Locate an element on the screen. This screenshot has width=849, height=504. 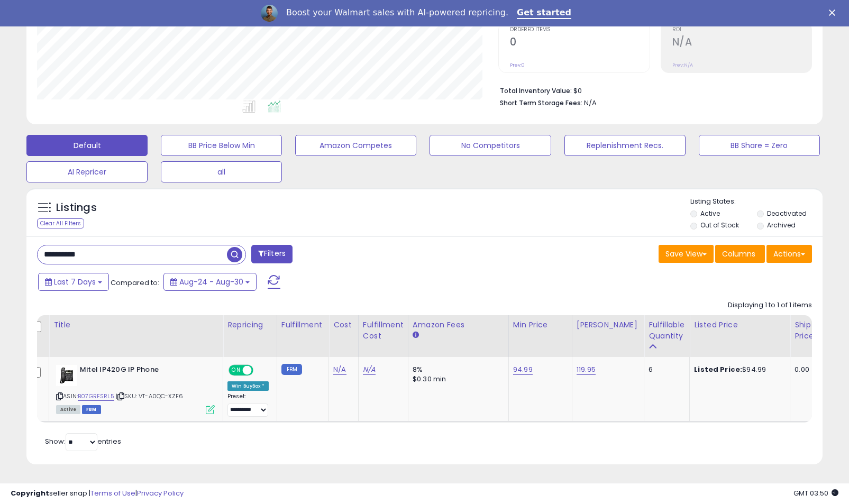
h5: Listings is located at coordinates (76, 207).